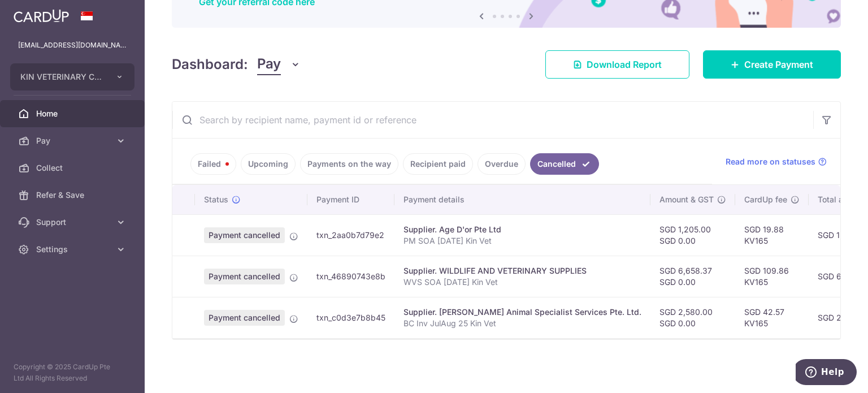  I want to click on span: Collect, so click(73, 168).